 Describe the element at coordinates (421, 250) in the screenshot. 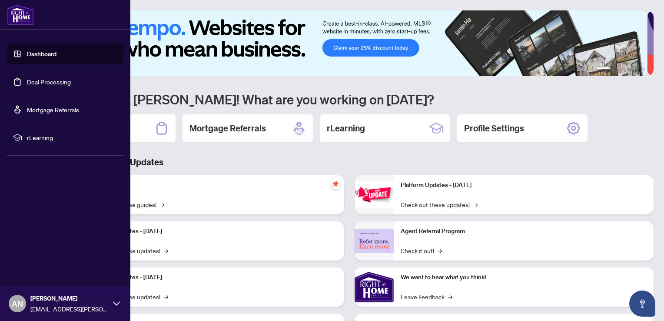

I see `a: Check it out!→` at that location.